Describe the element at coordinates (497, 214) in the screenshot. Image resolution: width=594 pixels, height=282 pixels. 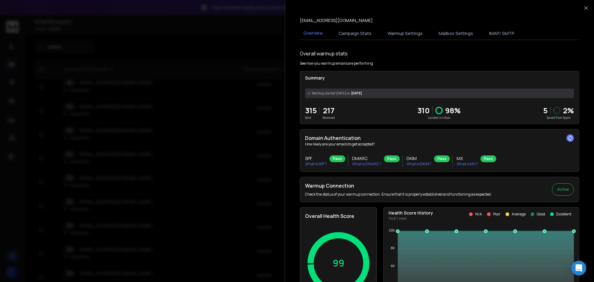
I see `p: Poor` at that location.